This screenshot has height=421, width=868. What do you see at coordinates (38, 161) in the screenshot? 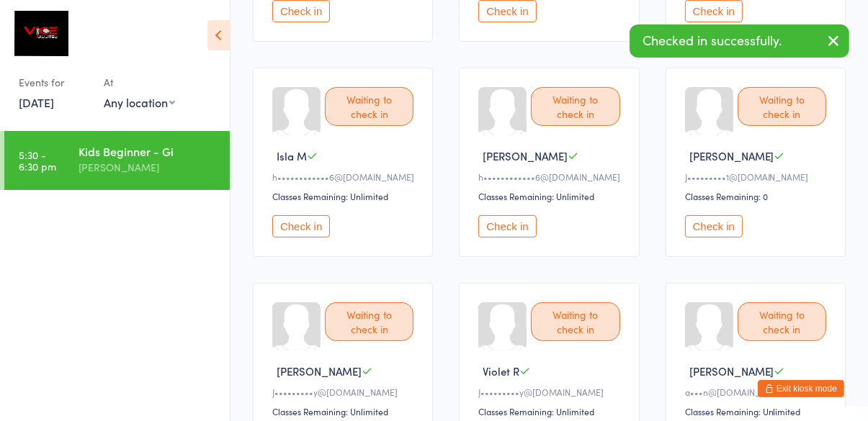
I see `time: 5:30 - 6:30 pm` at bounding box center [38, 161].